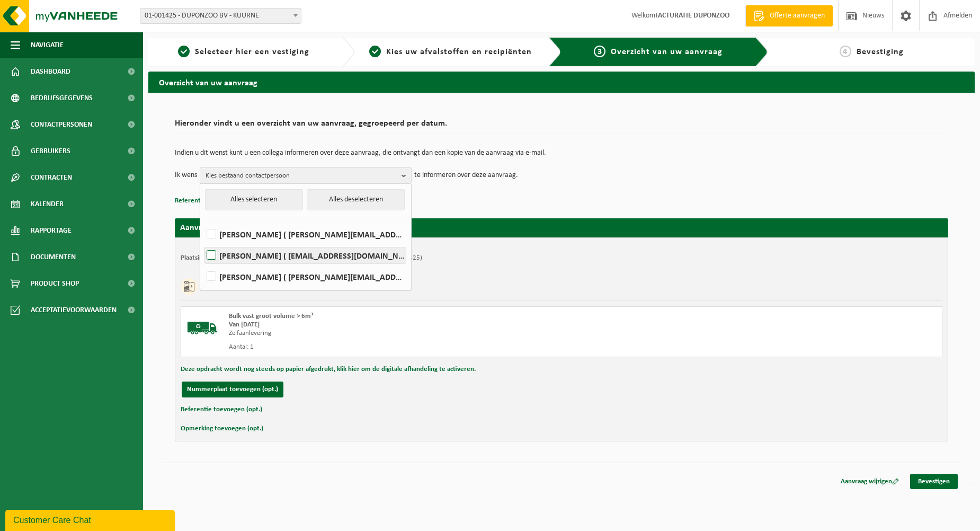  What do you see at coordinates (880, 52) in the screenshot?
I see `span: Bevestiging` at bounding box center [880, 52].